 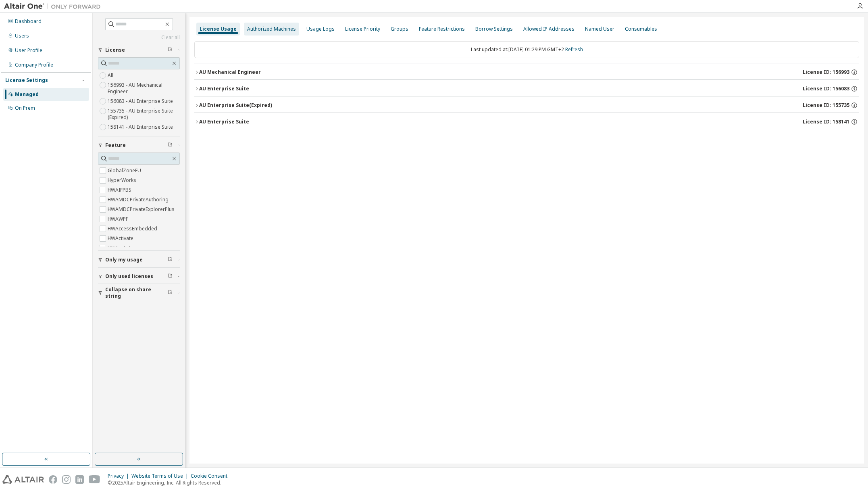 What do you see at coordinates (123, 180) in the screenshot?
I see `label: HyperWorks` at bounding box center [123, 180].